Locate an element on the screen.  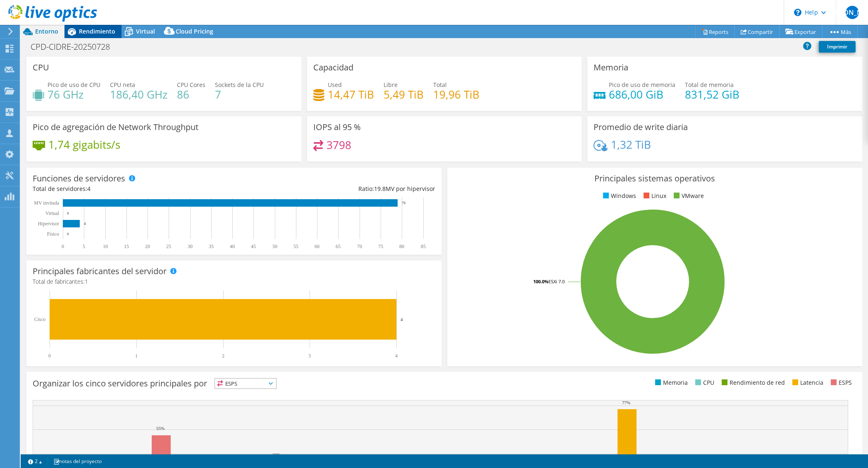
h4: 186,40 GHz is located at coordinates (139, 94).